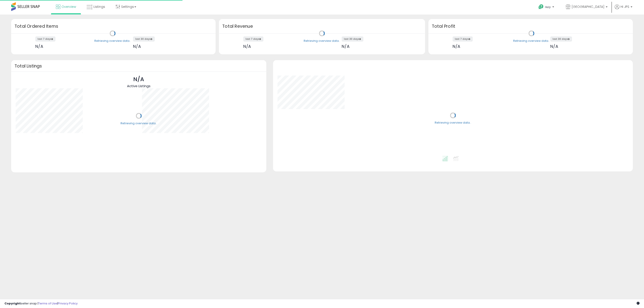 The width and height of the screenshot is (644, 308). What do you see at coordinates (69, 7) in the screenshot?
I see `span: Overview` at bounding box center [69, 7].